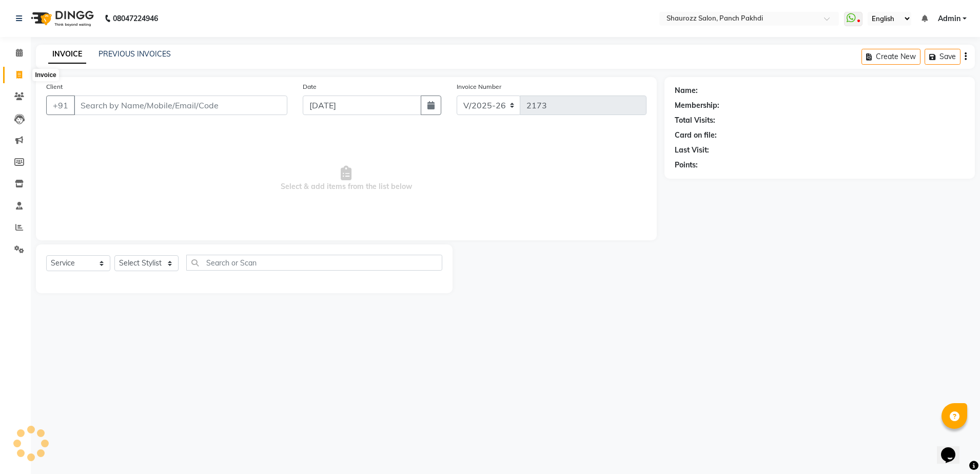 The width and height of the screenshot is (980, 474). Describe the element at coordinates (695, 120) in the screenshot. I see `div: Total Visits:` at that location.